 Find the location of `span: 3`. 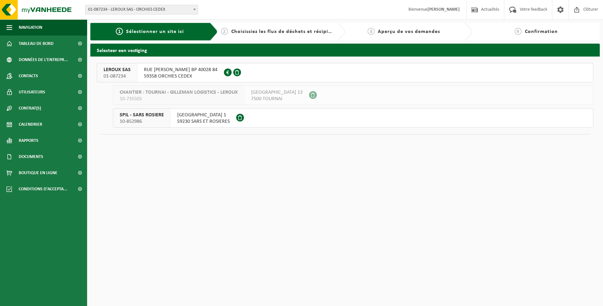

span: 3 is located at coordinates (371, 31).